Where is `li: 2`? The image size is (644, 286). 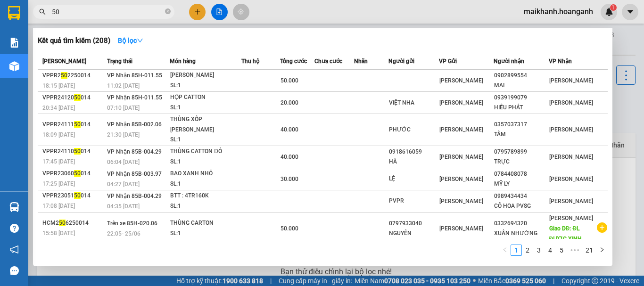
li: 2 is located at coordinates (527, 250).